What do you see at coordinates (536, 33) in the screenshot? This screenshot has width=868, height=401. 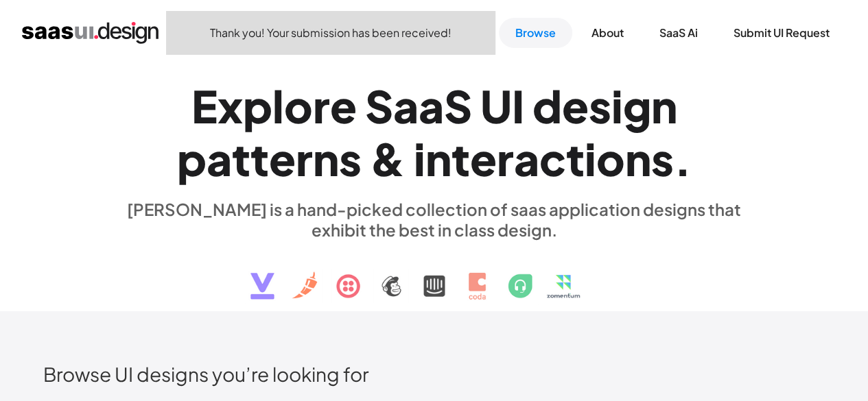 I see `a: Browse` at bounding box center [536, 33].